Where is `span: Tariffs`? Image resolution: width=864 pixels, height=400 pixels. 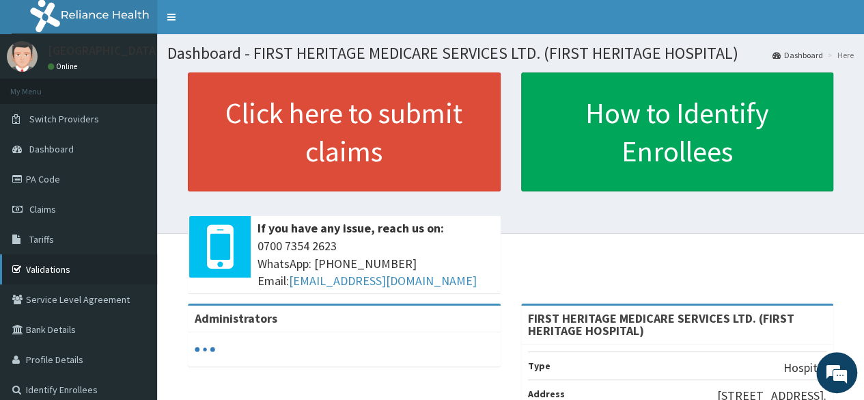 span: Tariffs is located at coordinates (42, 239).